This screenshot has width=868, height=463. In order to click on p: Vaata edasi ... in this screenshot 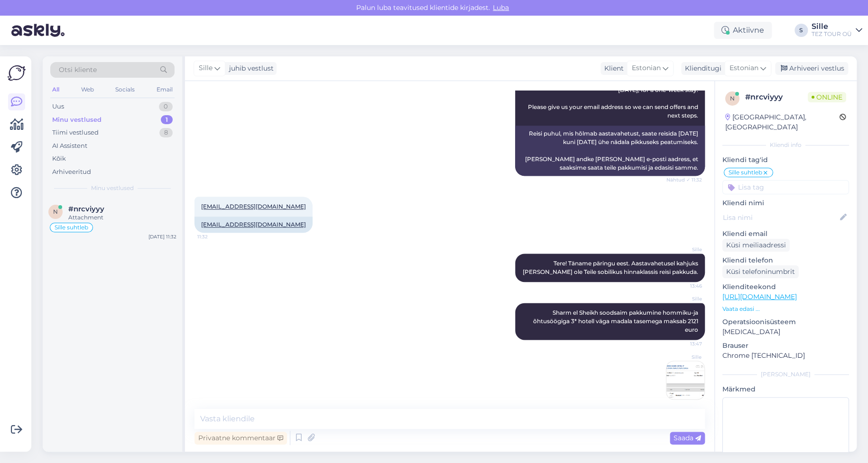, I will do `click(786, 309)`.